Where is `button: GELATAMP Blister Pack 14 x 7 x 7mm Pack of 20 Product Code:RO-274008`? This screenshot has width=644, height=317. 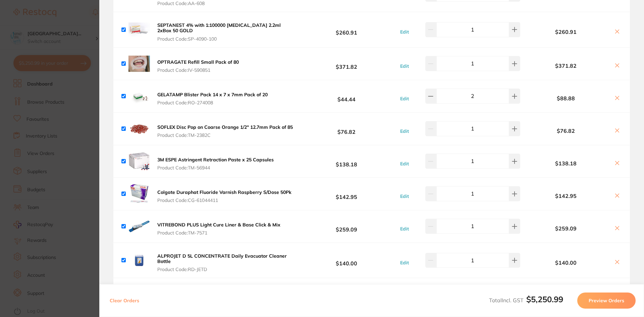 button: GELATAMP Blister Pack 14 x 7 x 7mm Pack of 20 Product Code:RO-274008 is located at coordinates (213, 99).